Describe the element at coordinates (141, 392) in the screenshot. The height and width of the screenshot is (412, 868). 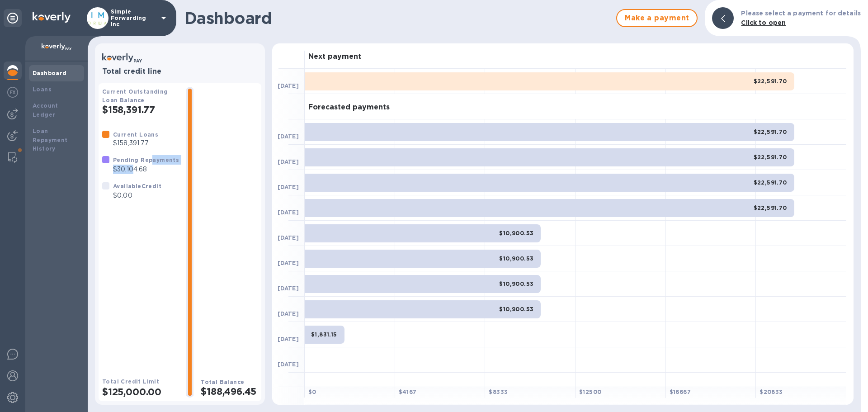
I see `h2: $125,000.00` at that location.